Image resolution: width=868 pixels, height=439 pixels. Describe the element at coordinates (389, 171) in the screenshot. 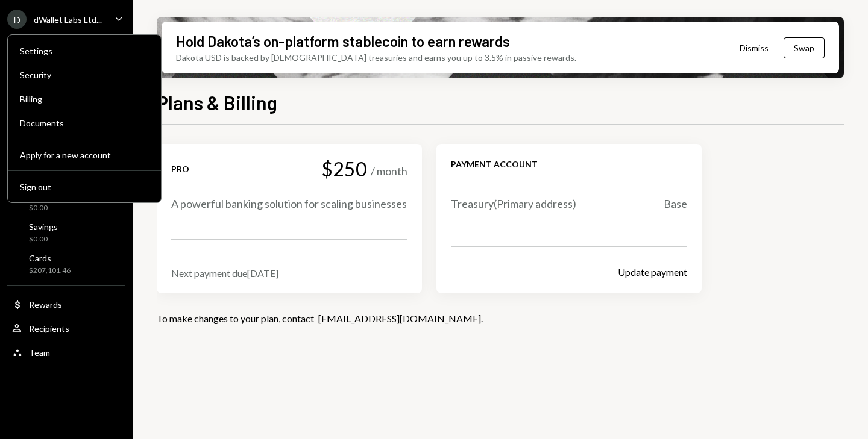

I see `div: / month` at that location.